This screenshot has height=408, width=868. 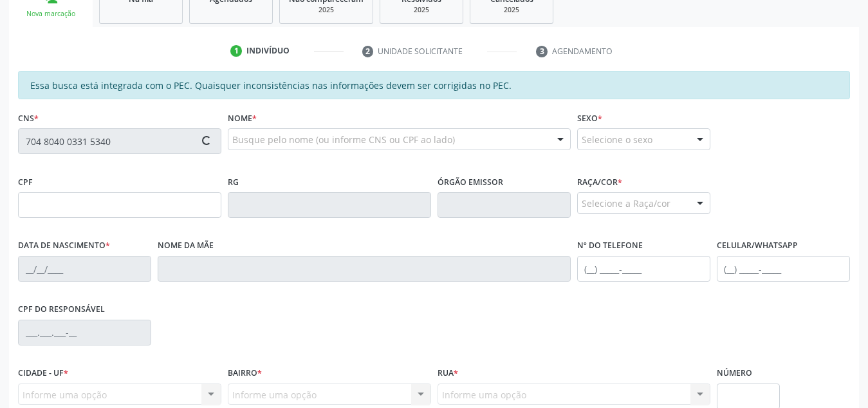 I want to click on label: Bairro, so click(x=245, y=373).